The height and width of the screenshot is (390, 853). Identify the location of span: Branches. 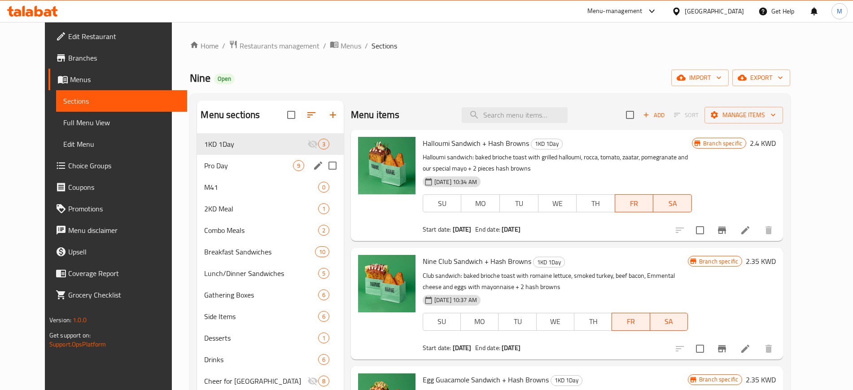
(124, 58).